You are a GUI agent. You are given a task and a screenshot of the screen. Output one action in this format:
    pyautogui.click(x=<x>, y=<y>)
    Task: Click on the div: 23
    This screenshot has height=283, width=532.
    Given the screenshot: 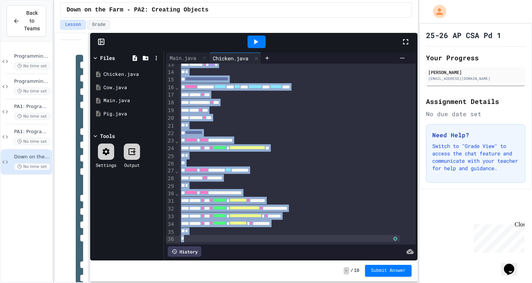 What is the action you would take?
    pyautogui.click(x=170, y=141)
    